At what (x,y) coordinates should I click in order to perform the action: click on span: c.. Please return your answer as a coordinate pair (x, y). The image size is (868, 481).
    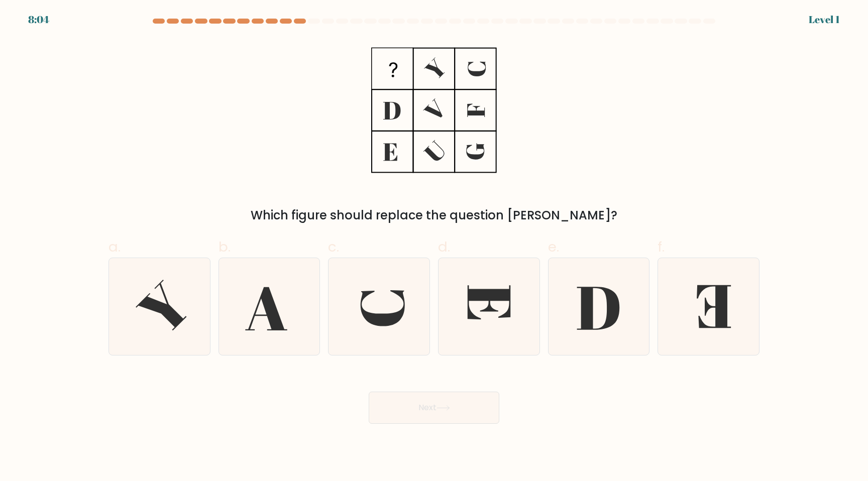
    Looking at the image, I should click on (333, 246).